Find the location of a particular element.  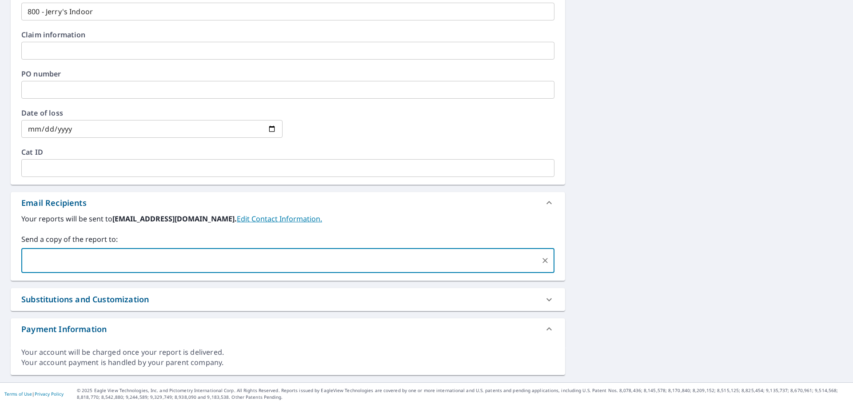

div: Your account will be charged once your report is delivered. is located at coordinates (288, 352).